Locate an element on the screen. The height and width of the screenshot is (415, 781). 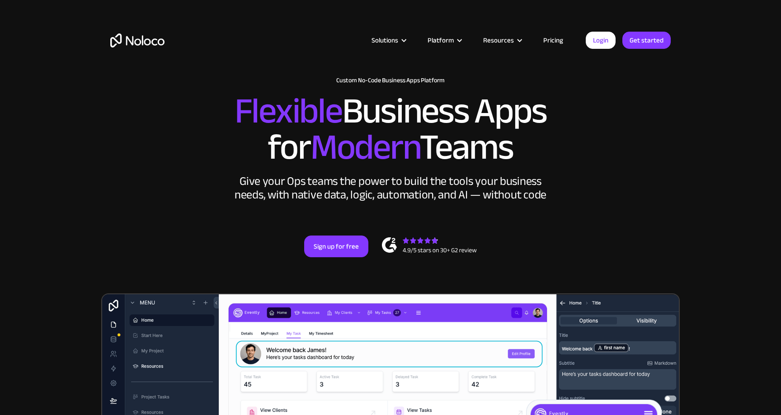
div: Give your Ops teams the power to build the tools your business needs, with native data, logic, au... is located at coordinates (390, 188).